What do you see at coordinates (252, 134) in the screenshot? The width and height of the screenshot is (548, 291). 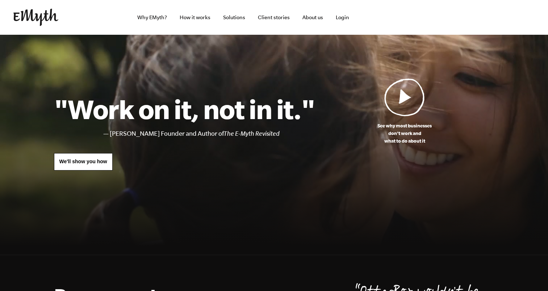 I see `i: The E-Myth Revisited` at bounding box center [252, 134].